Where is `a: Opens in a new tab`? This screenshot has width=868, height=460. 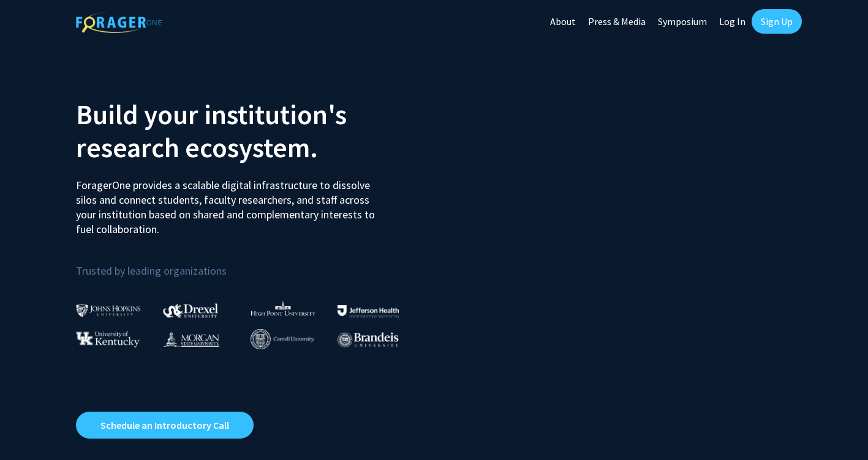 a: Opens in a new tab is located at coordinates (165, 425).